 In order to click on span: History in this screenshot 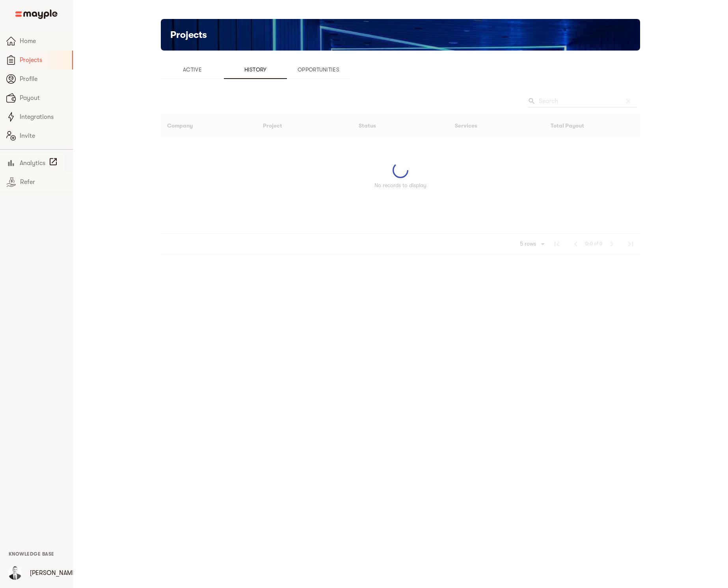, I will do `click(255, 69)`.